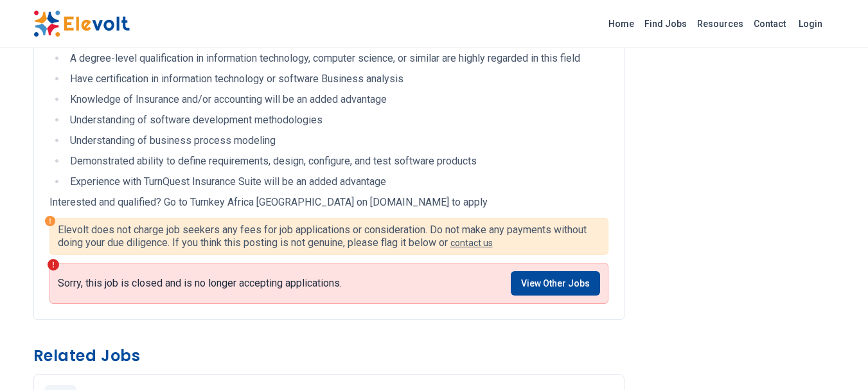 This screenshot has height=390, width=868. What do you see at coordinates (555, 283) in the screenshot?
I see `a: View Other Jobs` at bounding box center [555, 283].